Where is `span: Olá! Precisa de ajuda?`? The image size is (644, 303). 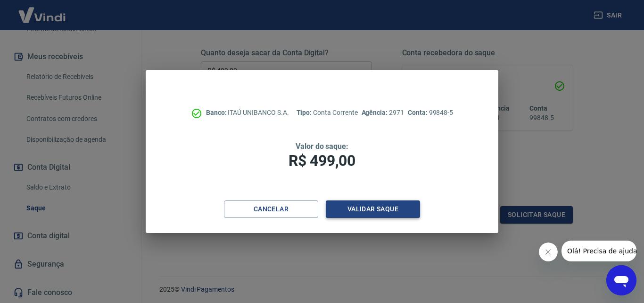
span: Olá! Precisa de ajuda? is located at coordinates (43, 10).